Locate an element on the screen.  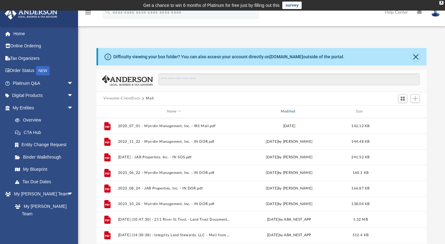
button: Switch to Grid View is located at coordinates (402, 99).